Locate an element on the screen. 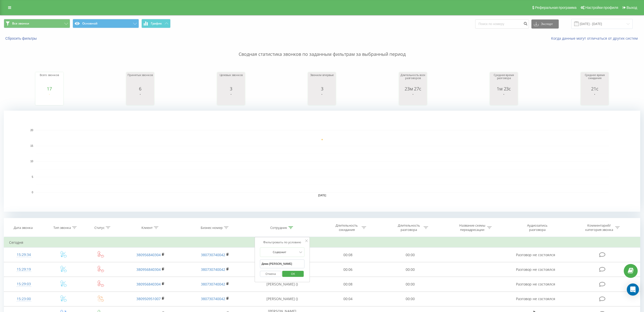 Image resolution: width=644 pixels, height=312 pixels. div: Принятых звонков is located at coordinates (140, 80).